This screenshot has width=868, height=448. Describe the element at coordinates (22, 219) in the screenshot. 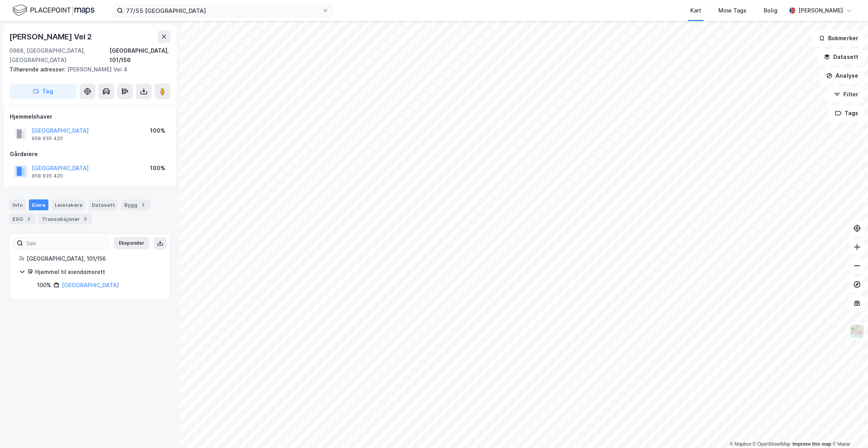

I see `div: ESG` at that location.